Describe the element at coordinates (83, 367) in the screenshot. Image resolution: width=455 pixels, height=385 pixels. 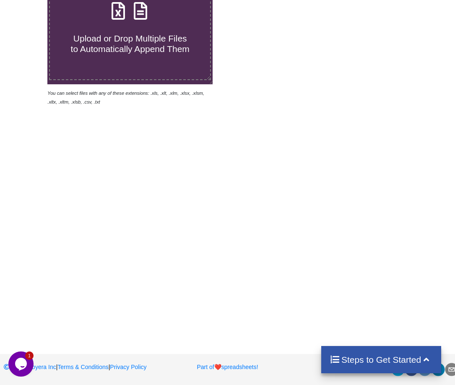
I see `a: Terms & Conditions` at that location.